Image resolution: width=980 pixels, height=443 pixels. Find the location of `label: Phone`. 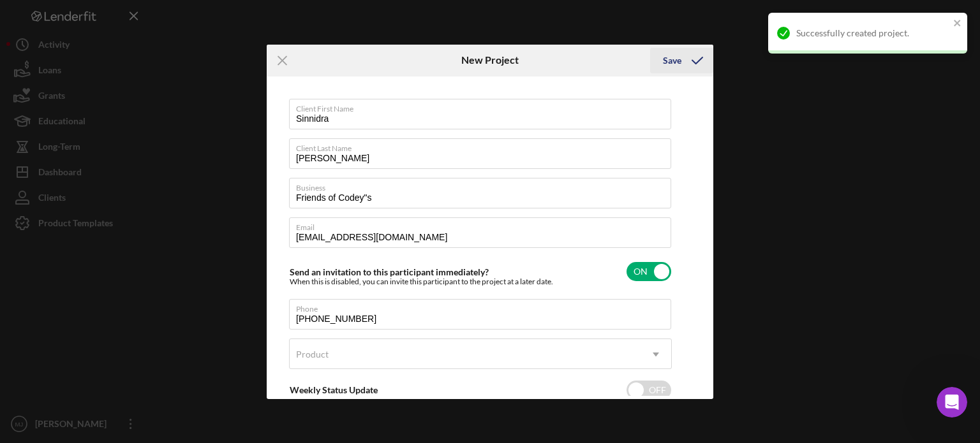

label: Phone is located at coordinates (483, 306).